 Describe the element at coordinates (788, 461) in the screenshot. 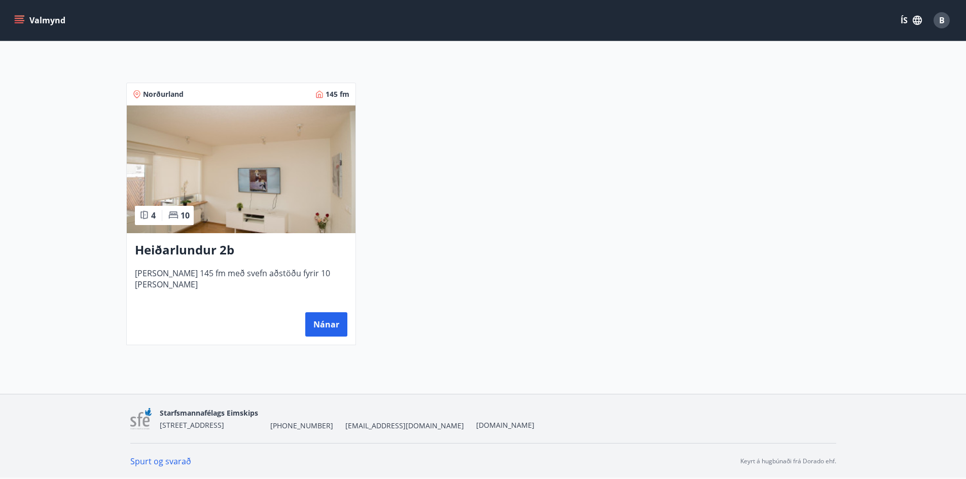

I see `p: Keyrt á hugbúnaði frá Dorado ehf.` at that location.